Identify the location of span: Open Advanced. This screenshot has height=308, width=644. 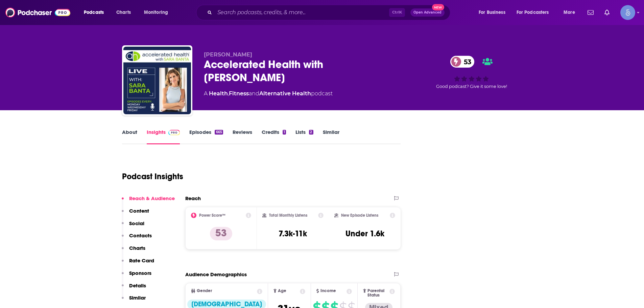
(427, 13).